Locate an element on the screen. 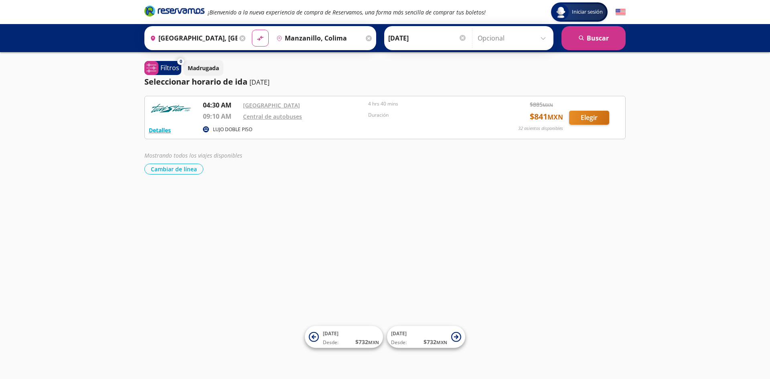 Image resolution: width=770 pixels, height=379 pixels. a: Brand Logo is located at coordinates (174, 12).